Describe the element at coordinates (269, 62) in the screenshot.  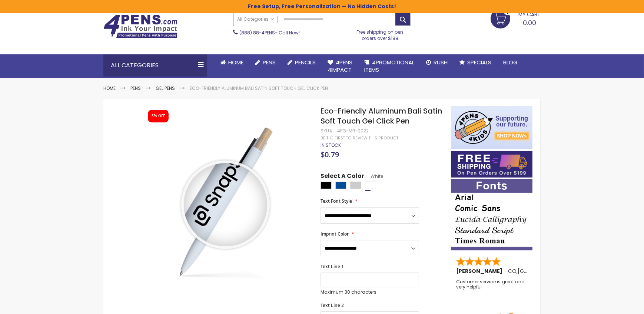
I see `span: Pens` at that location.